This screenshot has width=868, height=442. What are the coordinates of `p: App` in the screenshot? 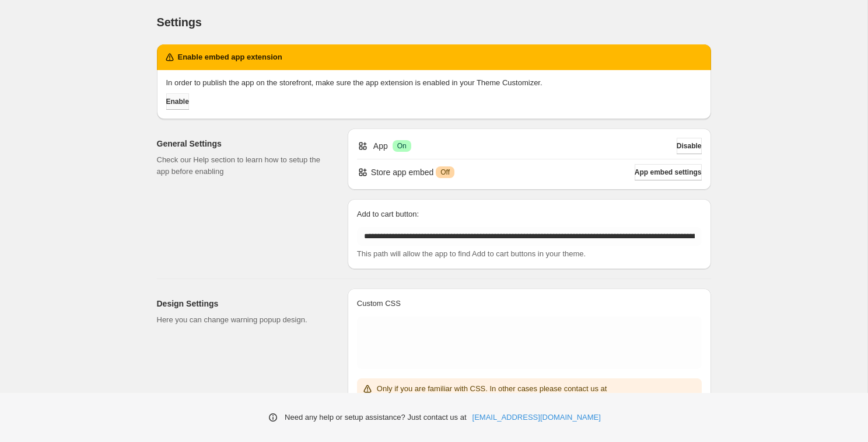 It's located at (380, 146).